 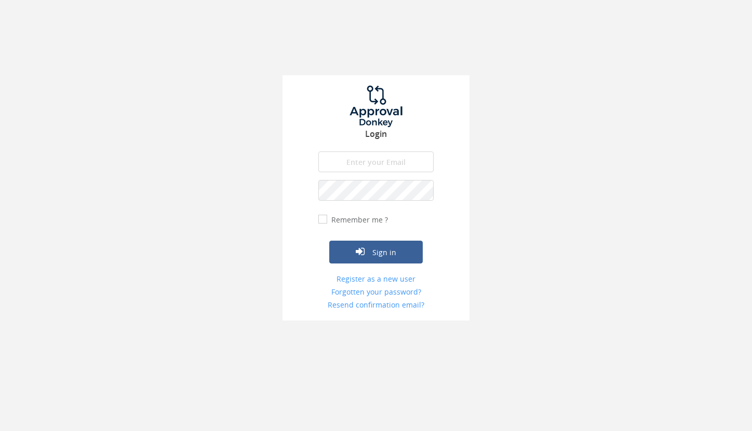 I want to click on a: Forgotten your password?, so click(x=376, y=292).